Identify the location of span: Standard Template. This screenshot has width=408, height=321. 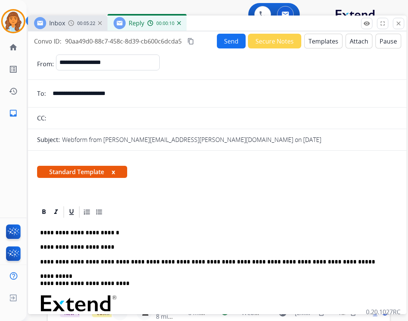
(82, 172).